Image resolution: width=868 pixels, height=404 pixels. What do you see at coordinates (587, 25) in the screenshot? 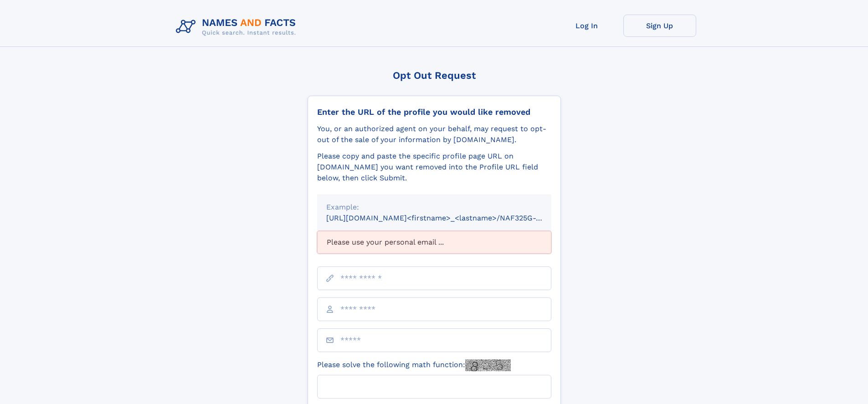
I see `a: Log In` at bounding box center [587, 25].